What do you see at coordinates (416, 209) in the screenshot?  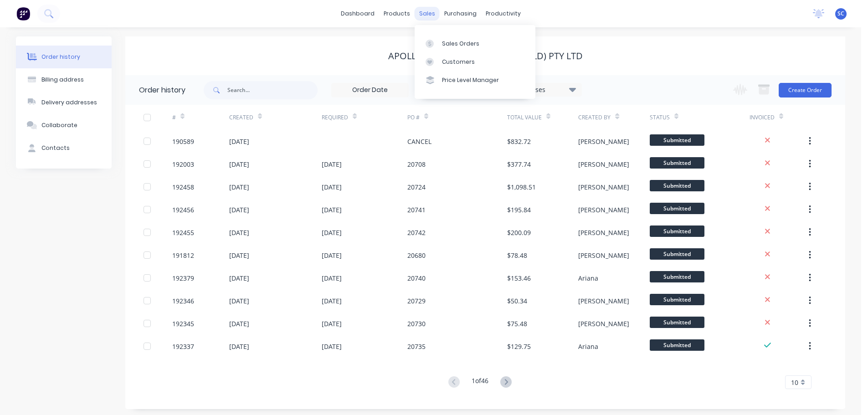 I see `div: 20741` at bounding box center [416, 209].